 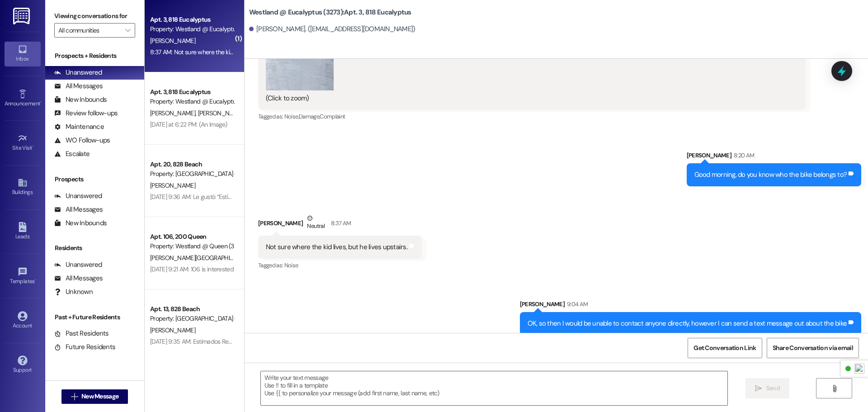 What do you see at coordinates (100, 396) in the screenshot?
I see `span: New Message` at bounding box center [100, 396].